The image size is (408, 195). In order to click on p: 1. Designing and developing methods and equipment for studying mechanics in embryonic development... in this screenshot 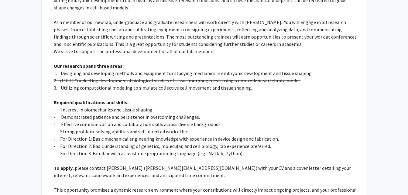, I will do `click(207, 73)`.